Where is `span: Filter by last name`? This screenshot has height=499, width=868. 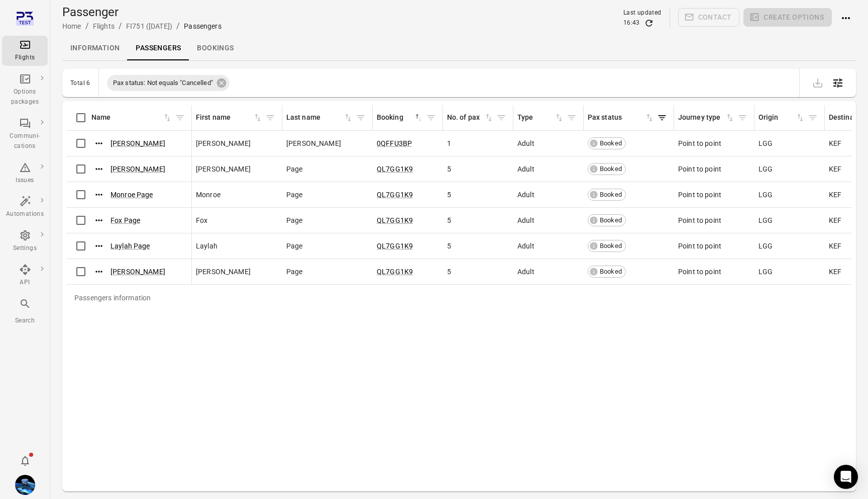 span: Filter by last name is located at coordinates (361, 117).